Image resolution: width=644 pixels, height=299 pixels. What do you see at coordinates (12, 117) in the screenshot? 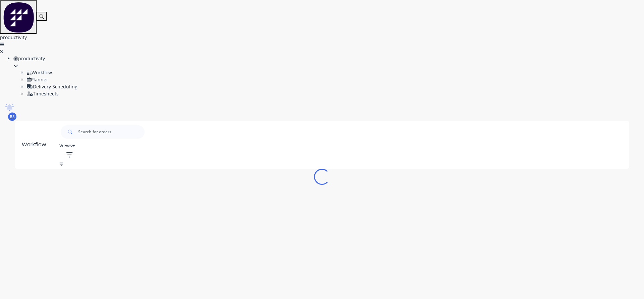
I see `span: BS` at bounding box center [12, 117].